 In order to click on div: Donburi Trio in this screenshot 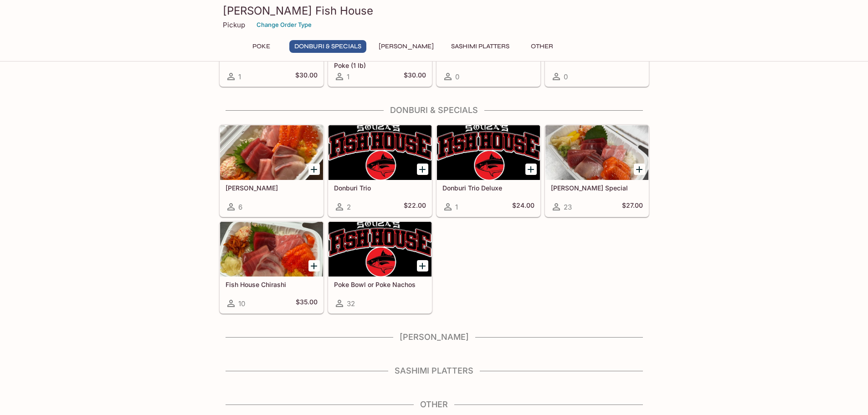, I will do `click(380, 153)`.